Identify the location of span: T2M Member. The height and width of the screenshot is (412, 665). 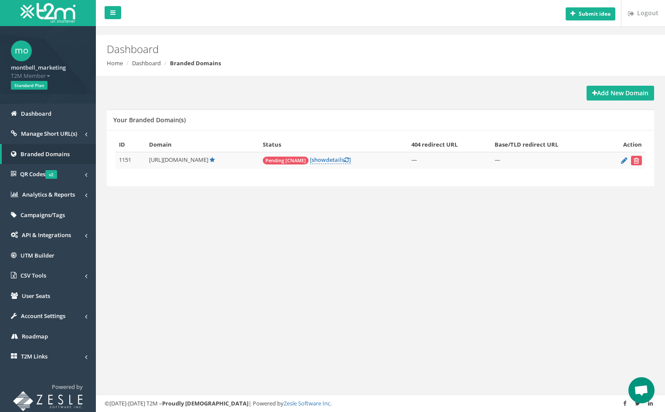
(48, 76).